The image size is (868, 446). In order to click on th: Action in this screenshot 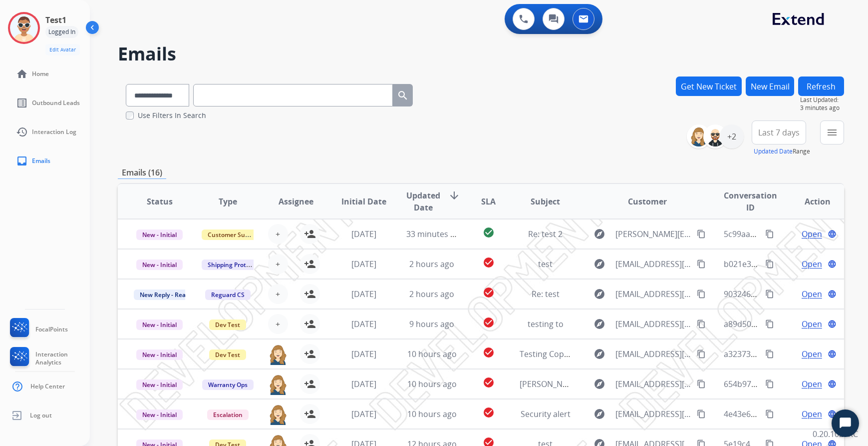, I will do `click(810, 202)`.